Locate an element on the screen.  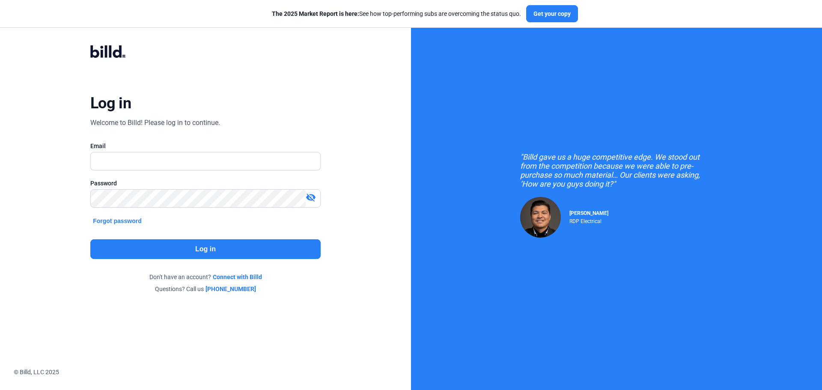
button: Forgot password is located at coordinates (117, 221).